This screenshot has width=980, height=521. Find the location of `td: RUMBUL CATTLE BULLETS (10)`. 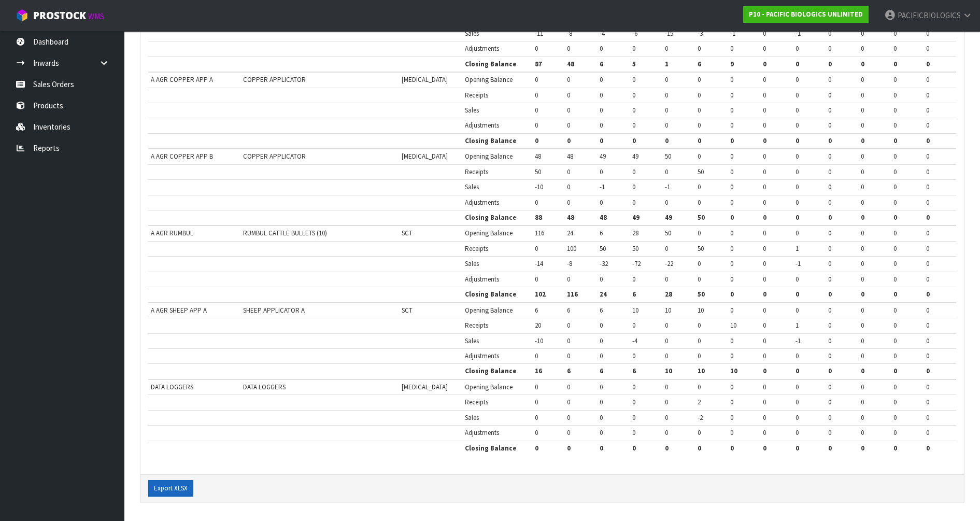

td: RUMBUL CATTLE BULLETS (10) is located at coordinates (309, 233).